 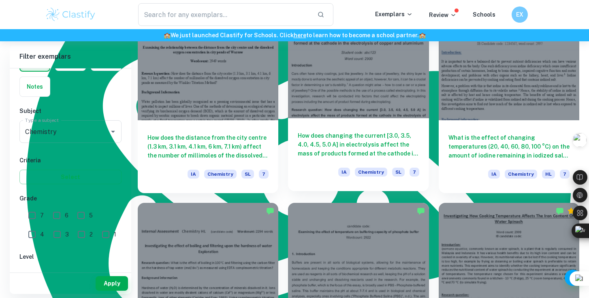 I want to click on button: EX, so click(x=519, y=15).